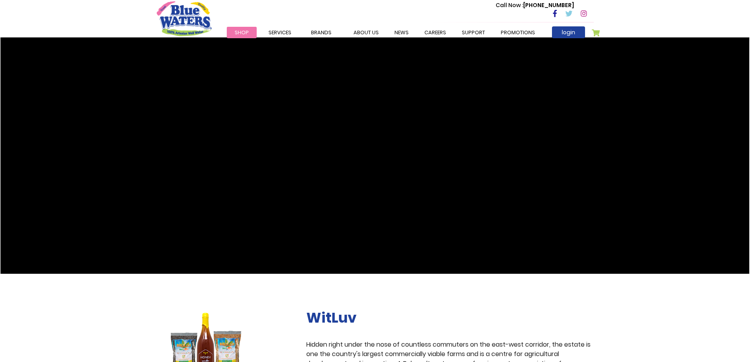 The width and height of the screenshot is (750, 362). I want to click on a: about us, so click(366, 32).